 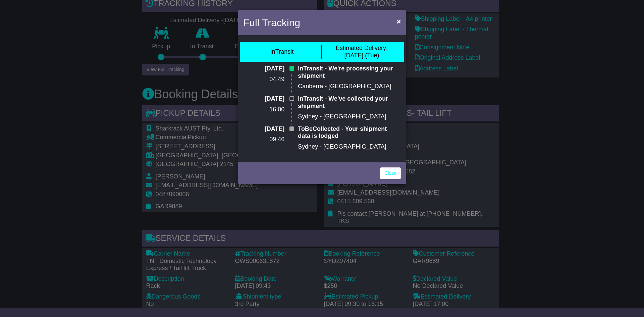 I want to click on h4: Full Tracking, so click(x=271, y=23).